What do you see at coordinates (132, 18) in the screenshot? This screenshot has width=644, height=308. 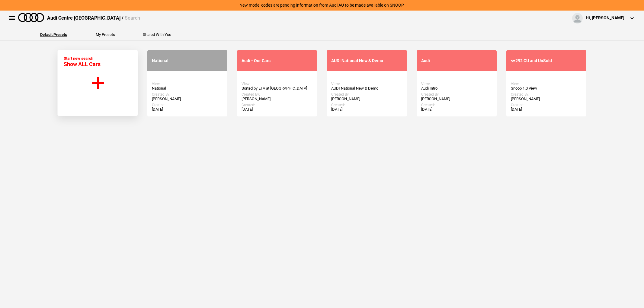 I see `span: Search` at bounding box center [132, 18].